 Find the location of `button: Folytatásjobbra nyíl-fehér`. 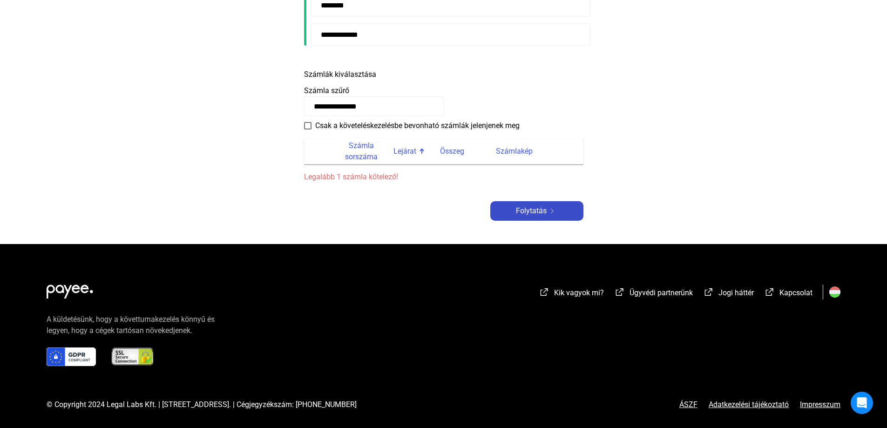

button: Folytatásjobbra nyíl-fehér is located at coordinates (537, 211).